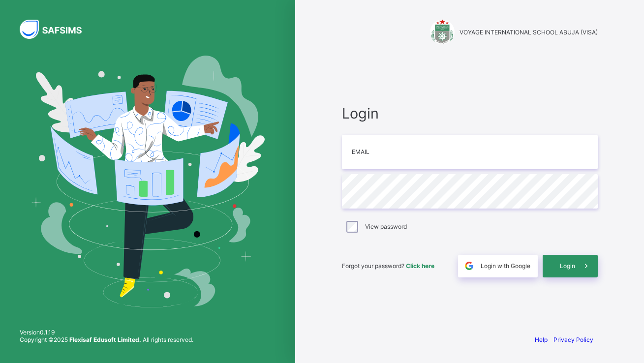 Image resolution: width=644 pixels, height=363 pixels. What do you see at coordinates (541, 339) in the screenshot?
I see `a: Help` at bounding box center [541, 339].